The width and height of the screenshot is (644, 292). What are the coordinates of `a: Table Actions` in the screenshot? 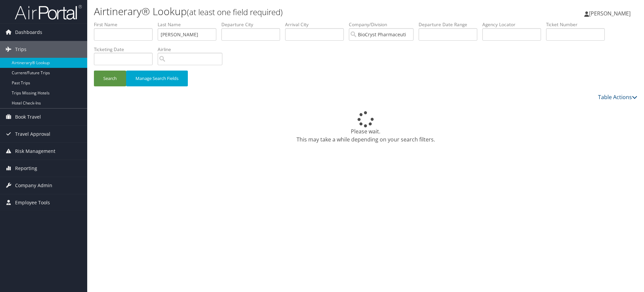 It's located at (618, 97).